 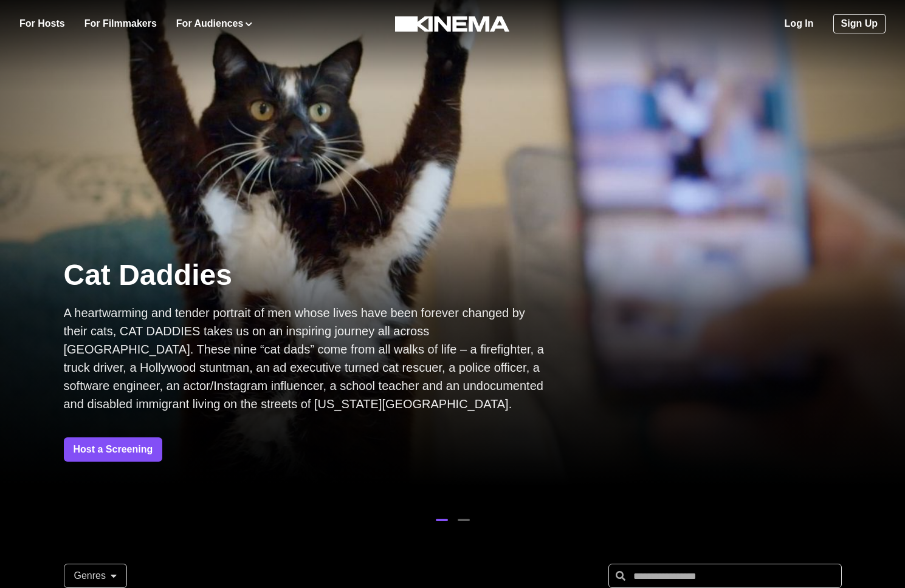 What do you see at coordinates (113, 450) in the screenshot?
I see `a: Host a Screening` at bounding box center [113, 450].